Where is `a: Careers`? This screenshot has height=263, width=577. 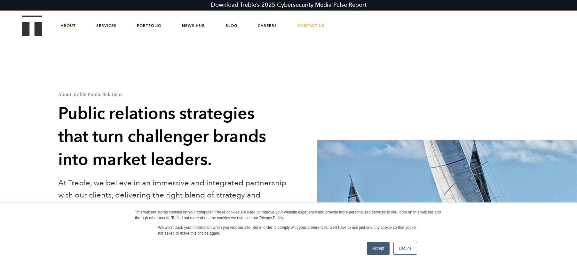 a: Careers is located at coordinates (268, 26).